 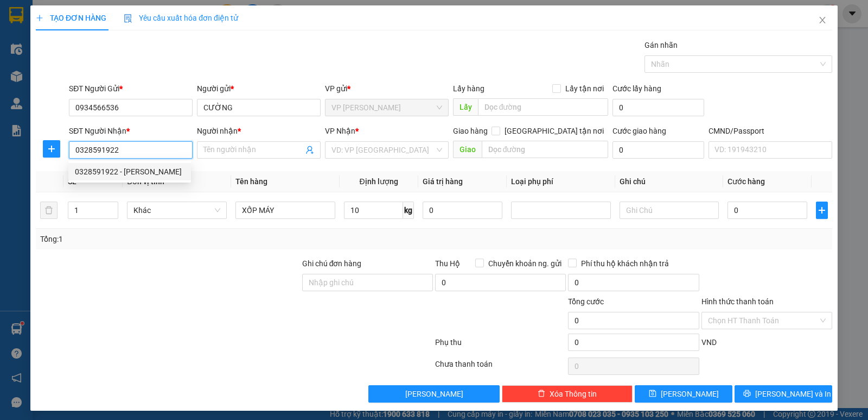 I want to click on div: SĐT Người Gửi, so click(x=131, y=89).